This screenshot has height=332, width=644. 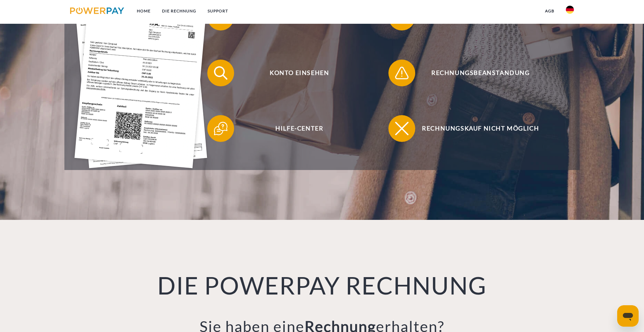 I want to click on span: Rechnungsbeanstandung, so click(x=481, y=73).